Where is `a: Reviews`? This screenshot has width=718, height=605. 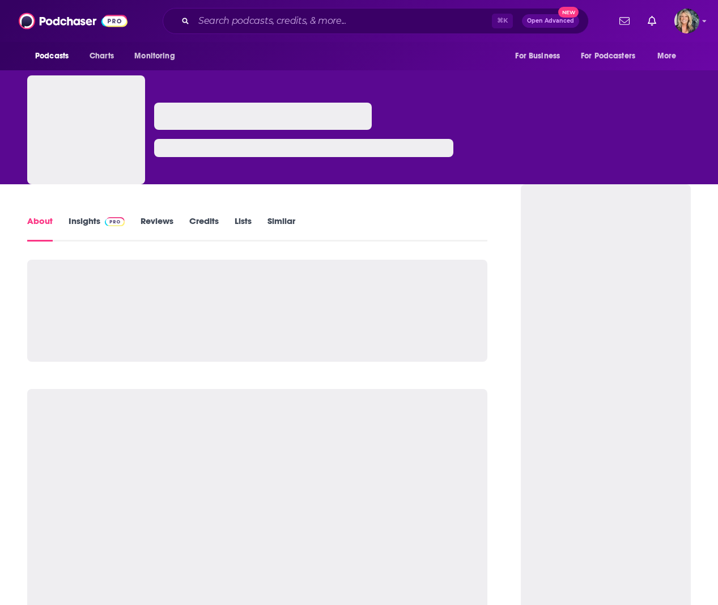 a: Reviews is located at coordinates (157, 228).